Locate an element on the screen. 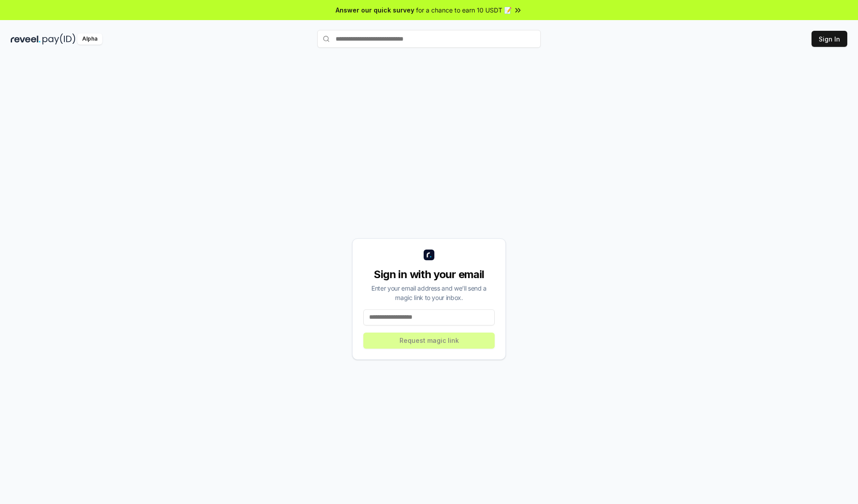  img: pay_id is located at coordinates (59, 39).